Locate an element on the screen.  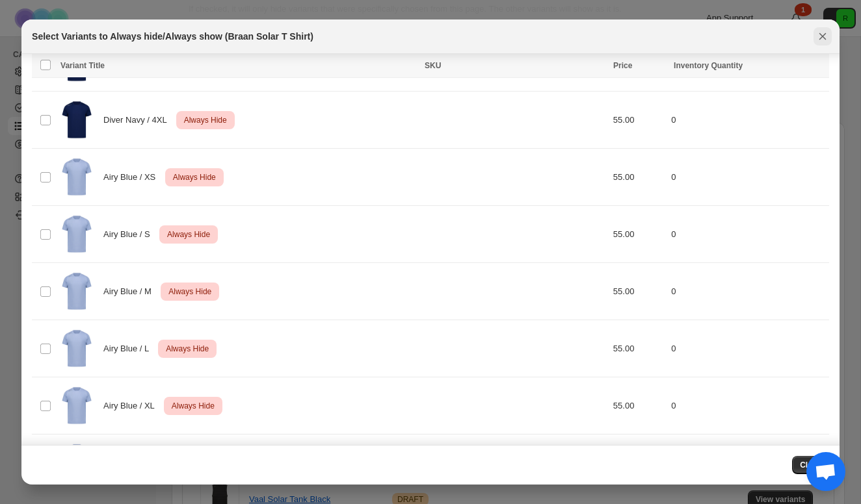
span: Airy Blue / XL is located at coordinates (132, 406).